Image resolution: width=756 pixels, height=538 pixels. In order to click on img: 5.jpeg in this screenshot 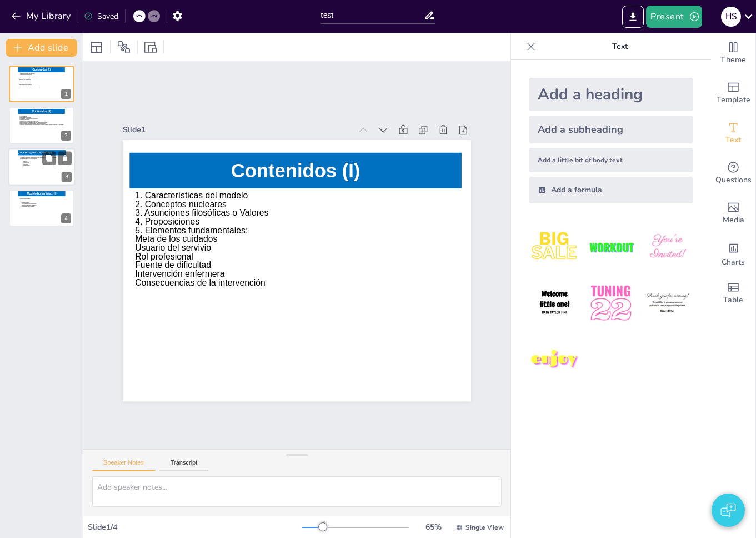, I will do `click(611, 303)`.